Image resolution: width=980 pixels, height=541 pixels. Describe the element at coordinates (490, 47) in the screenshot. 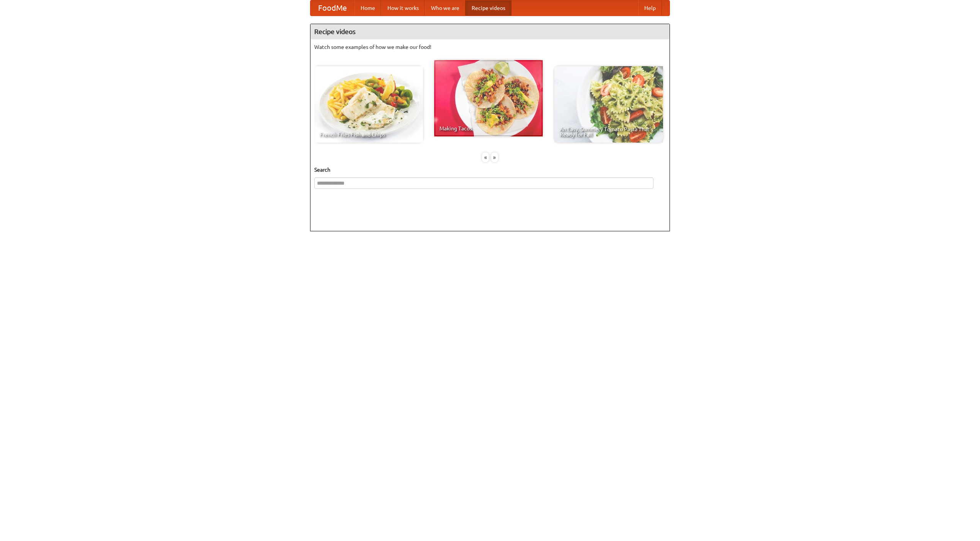

I see `p: Watch some examples of how we make our food!` at that location.